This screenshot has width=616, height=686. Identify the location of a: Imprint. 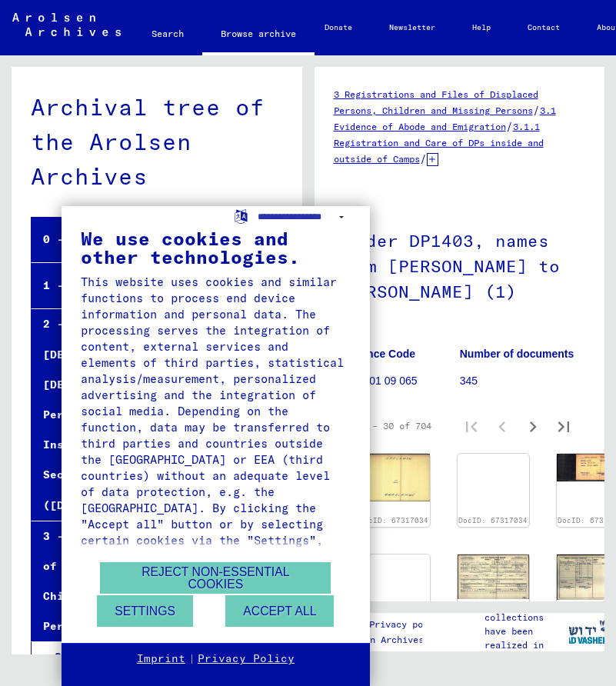
(160, 659).